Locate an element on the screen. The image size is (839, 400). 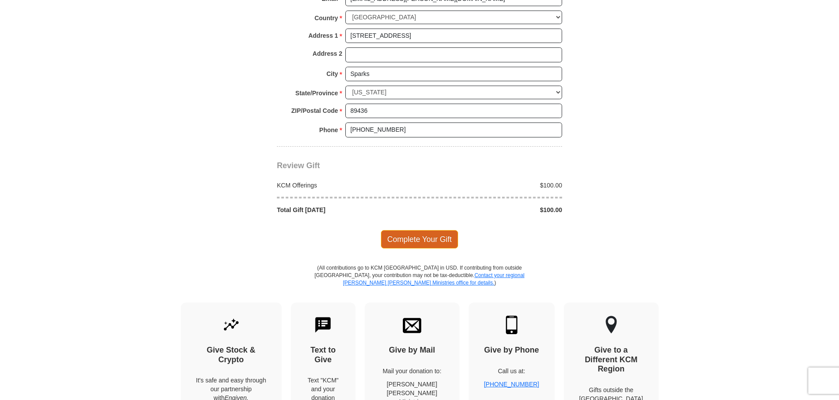
img: give-by-stock.svg is located at coordinates (231, 325).